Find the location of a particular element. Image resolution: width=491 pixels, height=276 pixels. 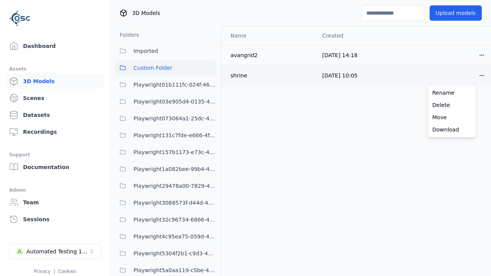

a: Download is located at coordinates (452, 130).